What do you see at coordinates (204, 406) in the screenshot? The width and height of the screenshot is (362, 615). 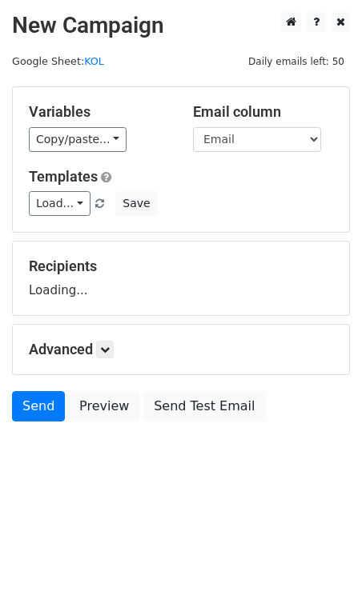 I see `a: Send Test Email` at bounding box center [204, 406].